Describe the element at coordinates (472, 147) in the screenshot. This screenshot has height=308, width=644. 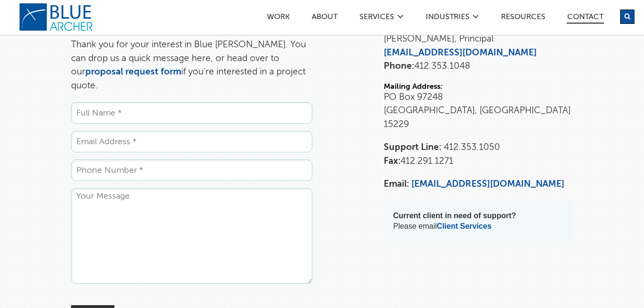
I see `span: 412.353.1050` at that location.